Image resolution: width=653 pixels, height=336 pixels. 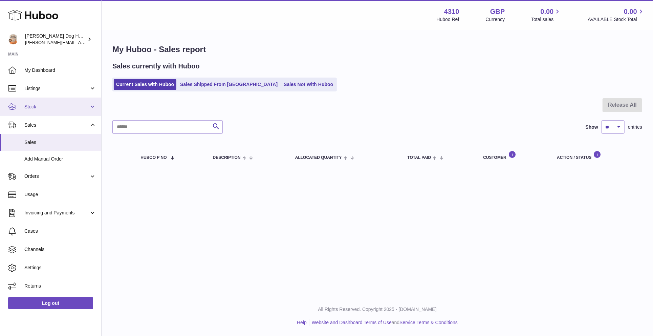 What do you see at coordinates (429, 322) in the screenshot?
I see `a: Service Terms & Conditions` at bounding box center [429, 322].